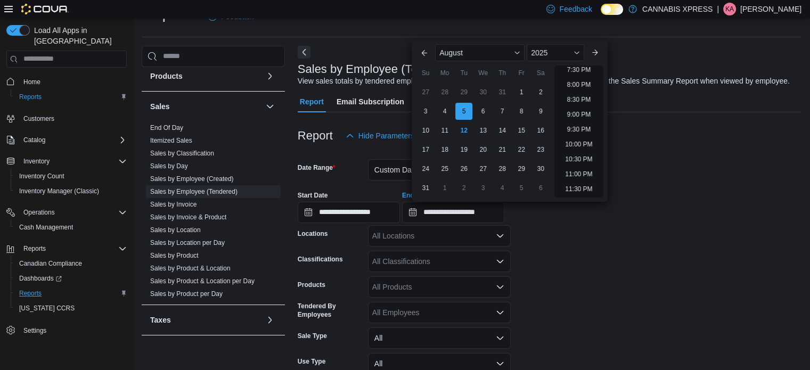 Image resolution: width=810 pixels, height=370 pixels. Describe the element at coordinates (677, 9) in the screenshot. I see `p: CANNABIS XPRESS` at that location.